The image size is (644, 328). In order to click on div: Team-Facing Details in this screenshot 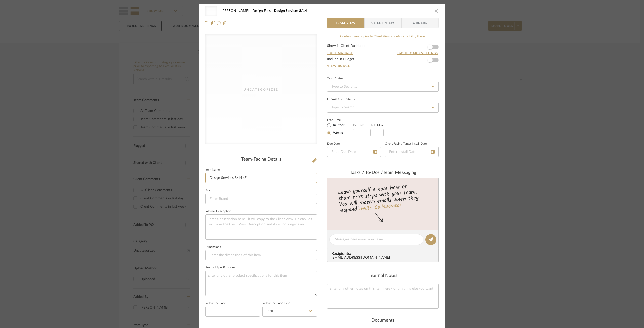, I will do `click(261, 160)`.